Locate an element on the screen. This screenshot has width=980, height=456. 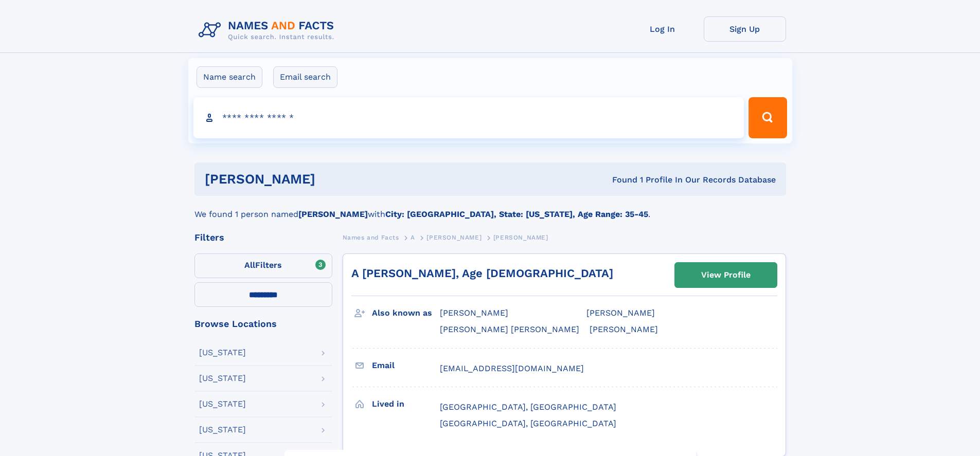
div: We found 1 person named with . is located at coordinates (490, 208).